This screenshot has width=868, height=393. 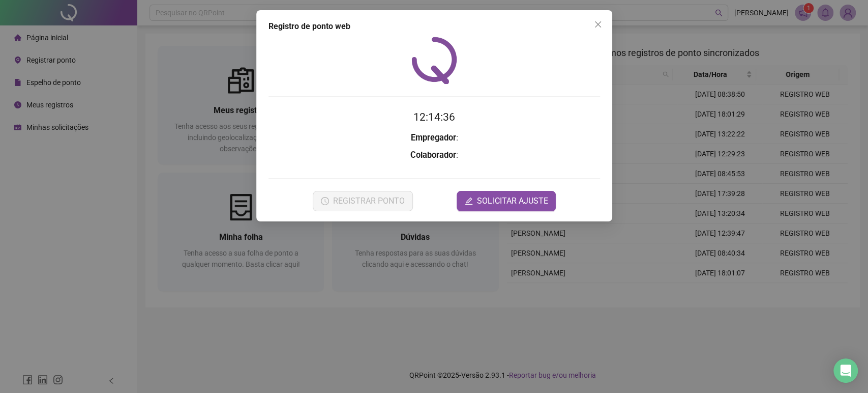 What do you see at coordinates (846, 371) in the screenshot?
I see `div: Open Intercom Messenger` at bounding box center [846, 371].